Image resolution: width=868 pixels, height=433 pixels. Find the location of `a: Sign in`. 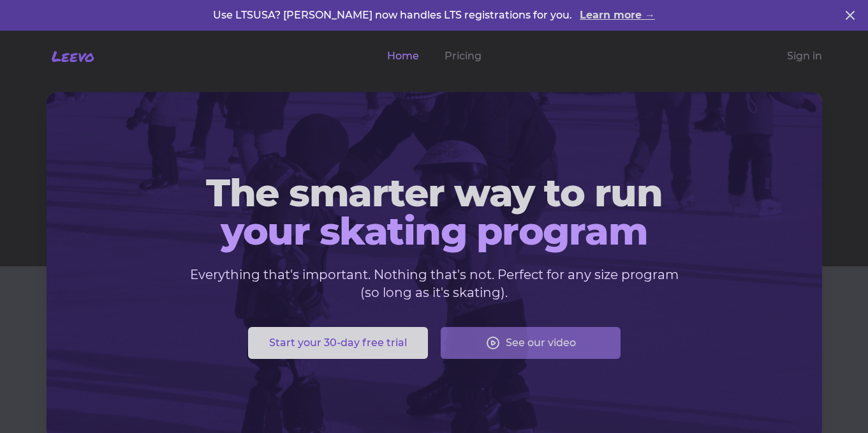

a: Sign in is located at coordinates (804, 56).